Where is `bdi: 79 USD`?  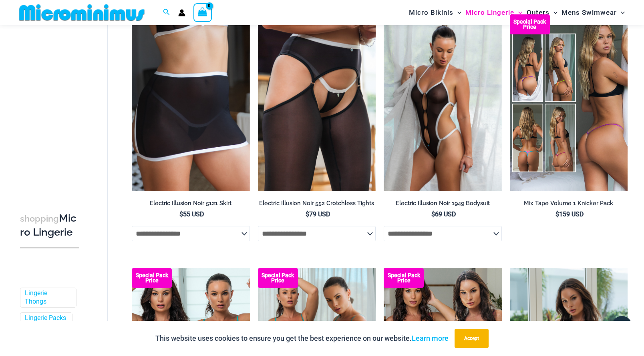 bdi: 79 USD is located at coordinates (318, 214).